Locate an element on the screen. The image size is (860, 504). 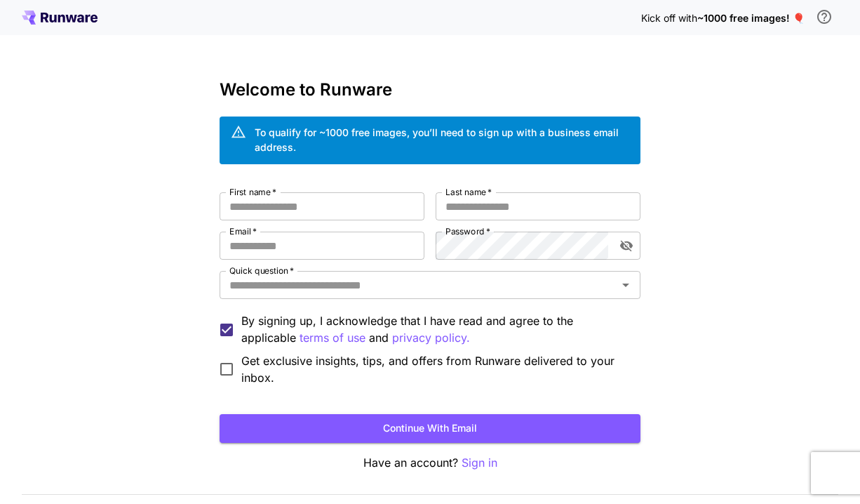
span: ~1000 free images! 🎈 is located at coordinates (750, 17).